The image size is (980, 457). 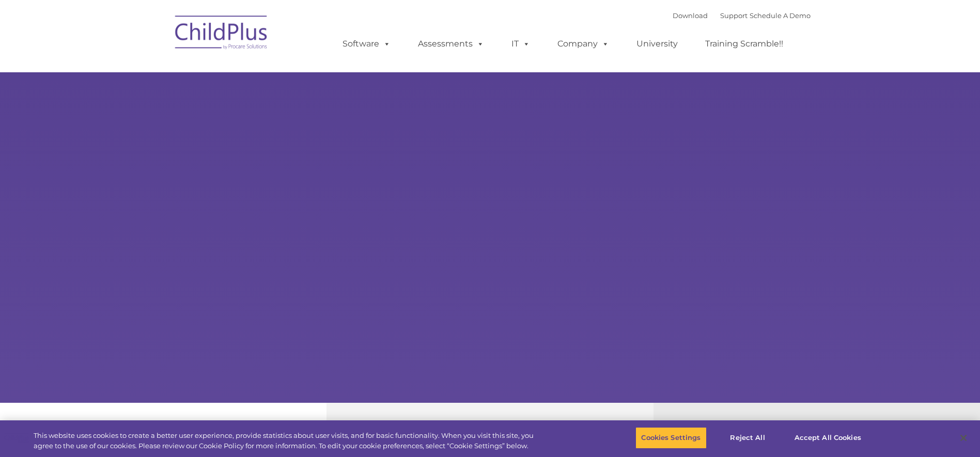 What do you see at coordinates (827, 438) in the screenshot?
I see `button: Accept All Cookies` at bounding box center [827, 438].